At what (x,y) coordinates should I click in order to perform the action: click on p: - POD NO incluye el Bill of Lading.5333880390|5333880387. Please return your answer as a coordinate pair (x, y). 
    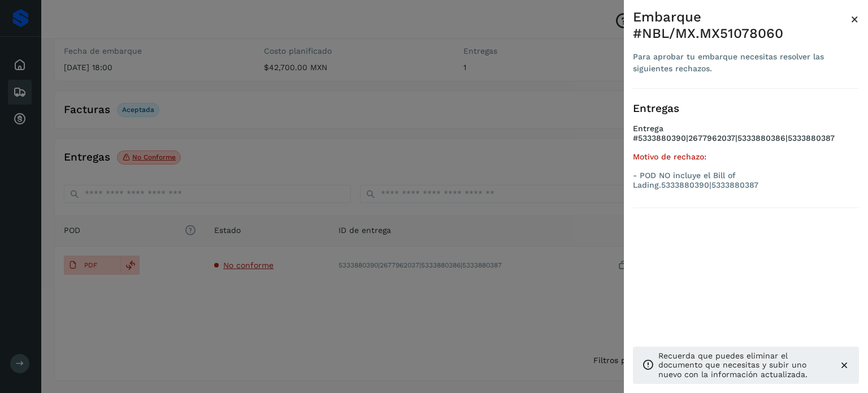
    Looking at the image, I should click on (746, 180).